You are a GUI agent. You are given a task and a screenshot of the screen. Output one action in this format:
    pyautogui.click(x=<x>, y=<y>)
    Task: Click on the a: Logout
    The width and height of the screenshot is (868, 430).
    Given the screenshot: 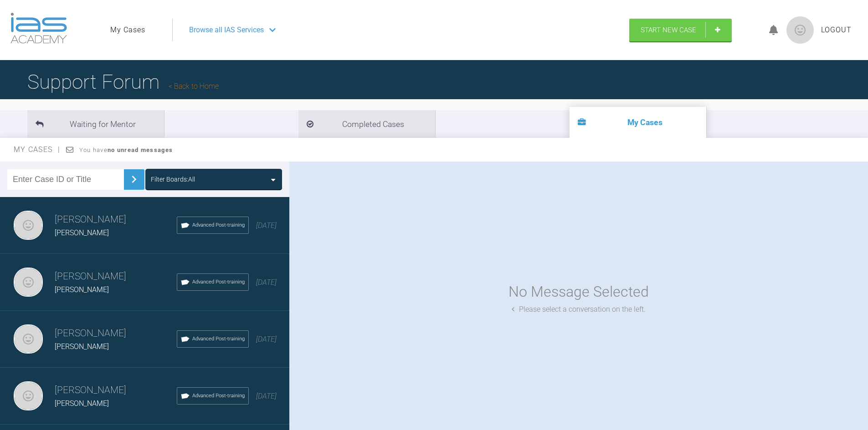 What is the action you would take?
    pyautogui.click(x=836, y=30)
    